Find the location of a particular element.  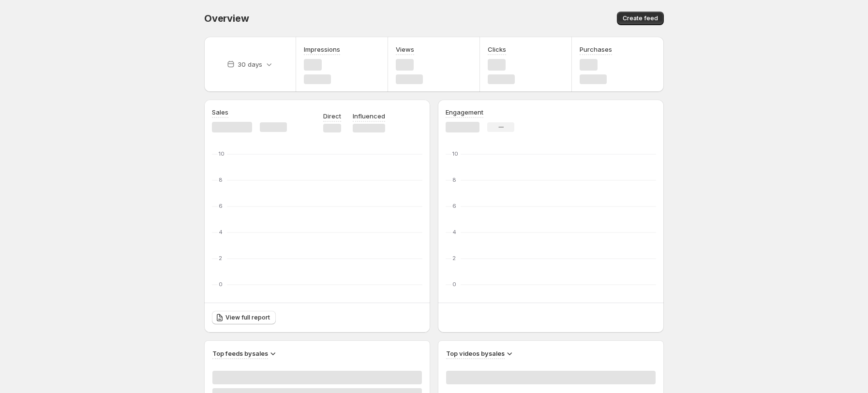

p: Influenced is located at coordinates (368, 116).